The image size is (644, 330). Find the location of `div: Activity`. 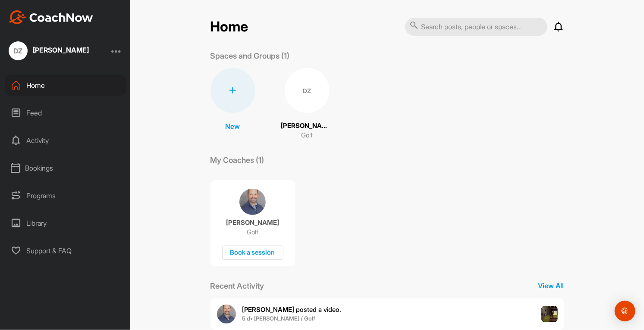

div: Activity is located at coordinates (65, 141).